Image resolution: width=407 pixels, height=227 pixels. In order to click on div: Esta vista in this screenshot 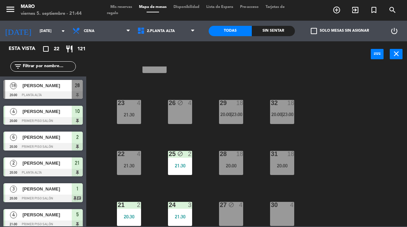, I will do `click(27, 49)`.